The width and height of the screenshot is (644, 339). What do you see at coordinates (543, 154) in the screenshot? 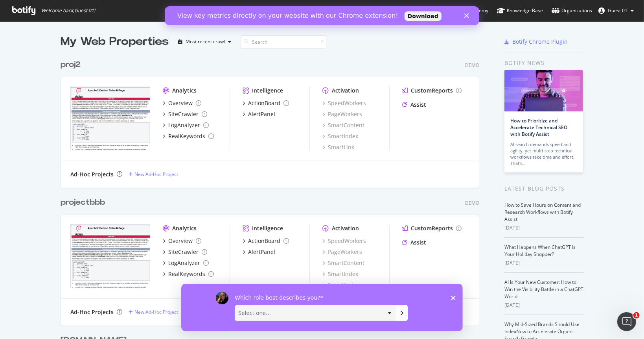
I see `div: AI search demands speed and agility, yet multi-step technical workflows take time and effort. Tha...` at bounding box center [543, 154].